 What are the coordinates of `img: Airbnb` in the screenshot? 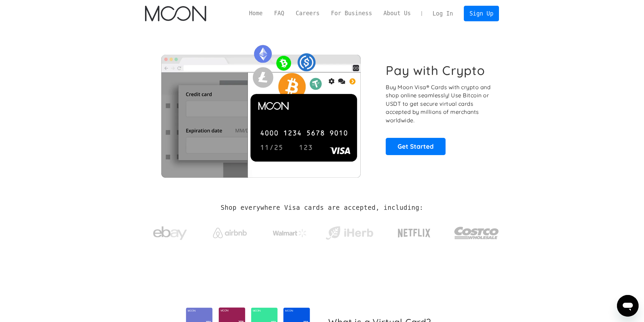 It's located at (230, 233).